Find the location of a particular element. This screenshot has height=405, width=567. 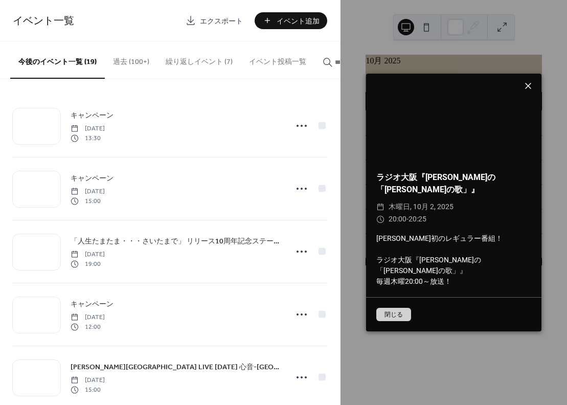

a: イベント追加 is located at coordinates (291, 20).